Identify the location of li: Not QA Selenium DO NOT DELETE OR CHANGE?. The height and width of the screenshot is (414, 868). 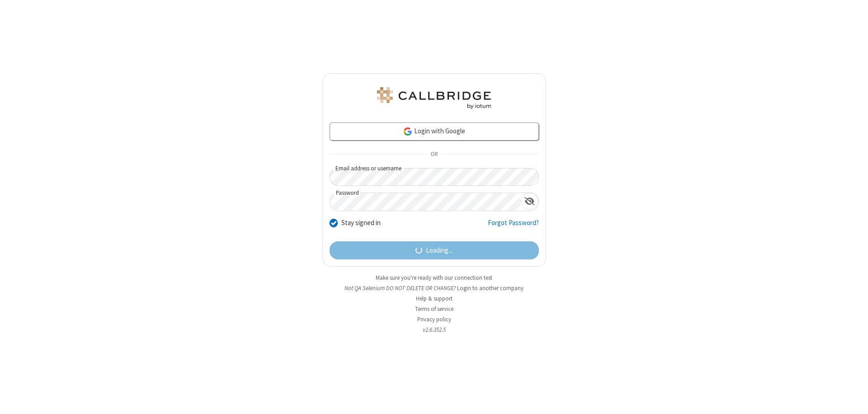
(434, 288).